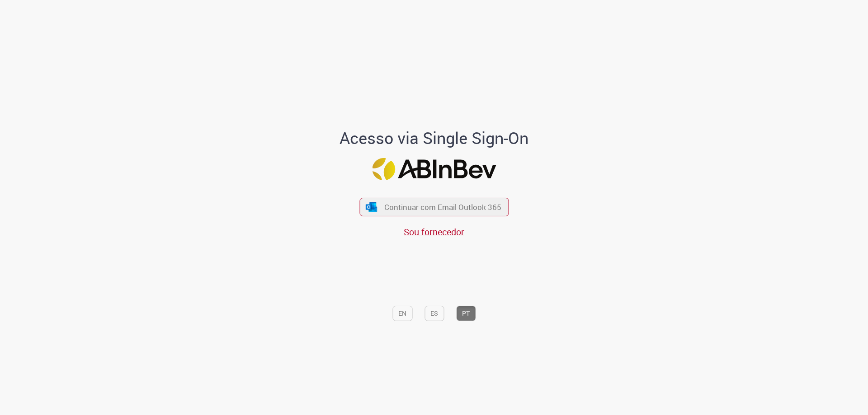 This screenshot has height=415, width=868. I want to click on span: Sou fornecedor, so click(434, 232).